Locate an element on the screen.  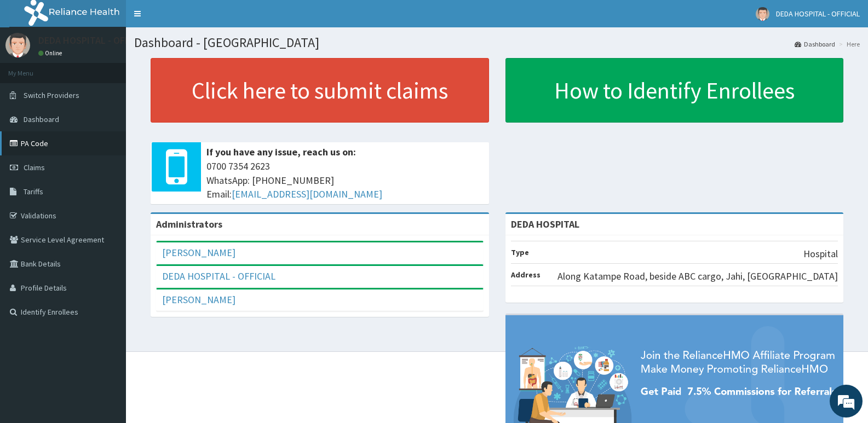
p: Hospital is located at coordinates (820, 254).